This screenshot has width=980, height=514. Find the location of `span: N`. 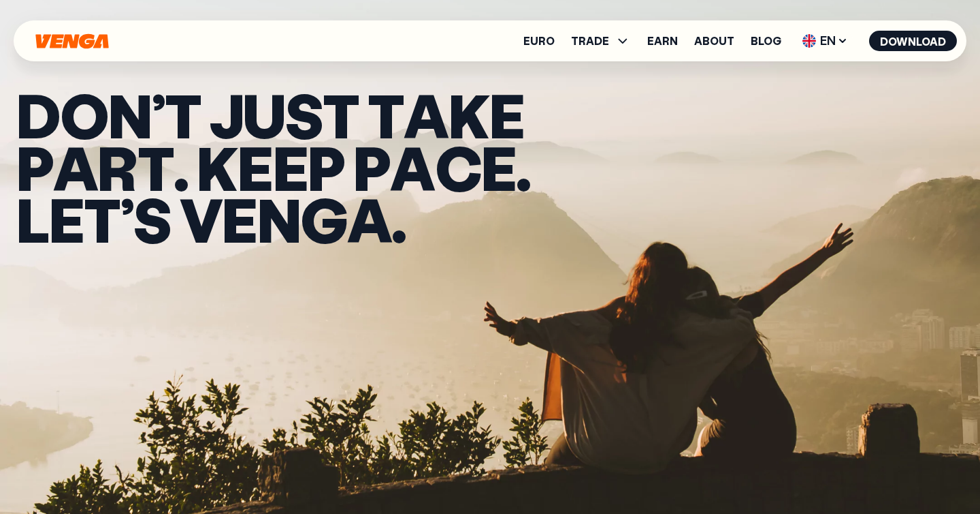

span: N is located at coordinates (129, 114).